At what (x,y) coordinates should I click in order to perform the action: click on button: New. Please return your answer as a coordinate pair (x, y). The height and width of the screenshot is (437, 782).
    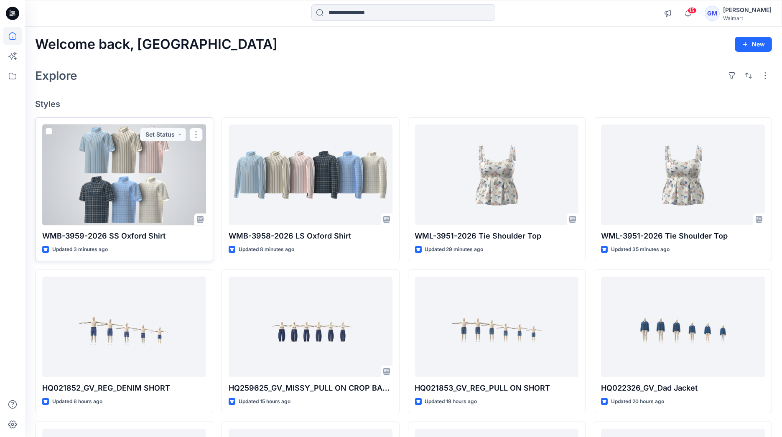
    Looking at the image, I should click on (753, 44).